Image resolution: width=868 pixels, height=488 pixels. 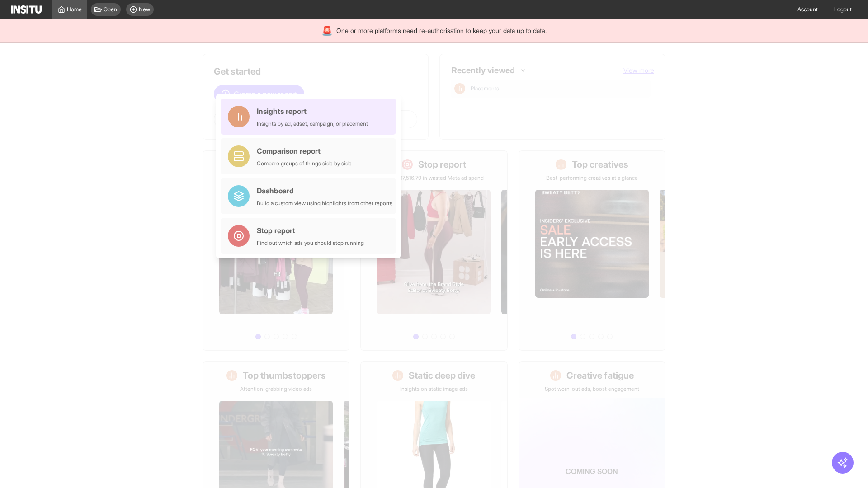 What do you see at coordinates (305, 151) in the screenshot?
I see `div: Comparison report` at bounding box center [305, 151].